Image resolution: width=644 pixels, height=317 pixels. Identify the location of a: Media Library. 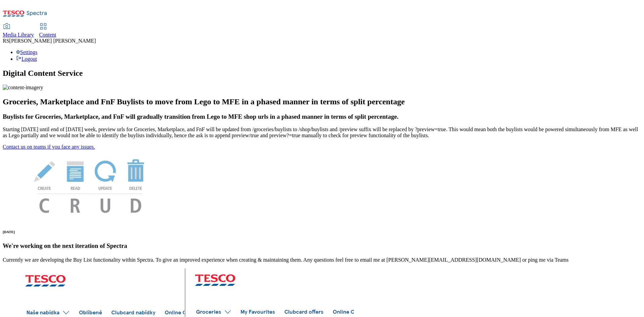
(18, 31).